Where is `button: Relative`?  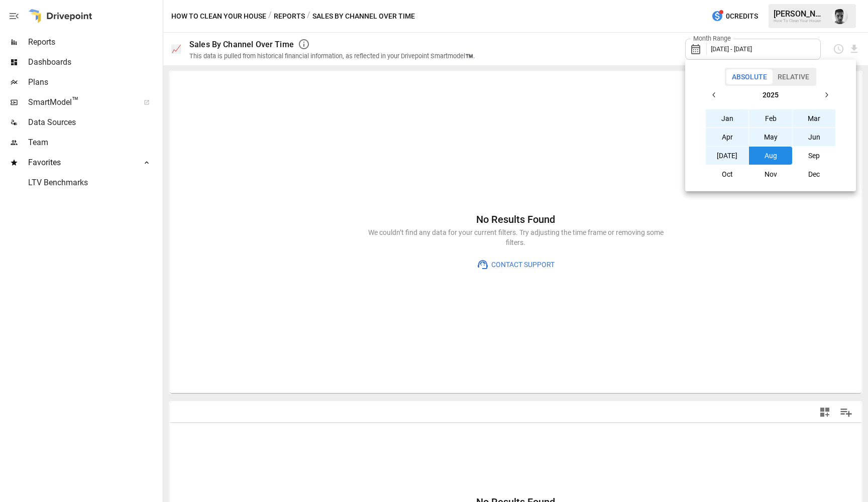
button: Relative is located at coordinates (793, 77).